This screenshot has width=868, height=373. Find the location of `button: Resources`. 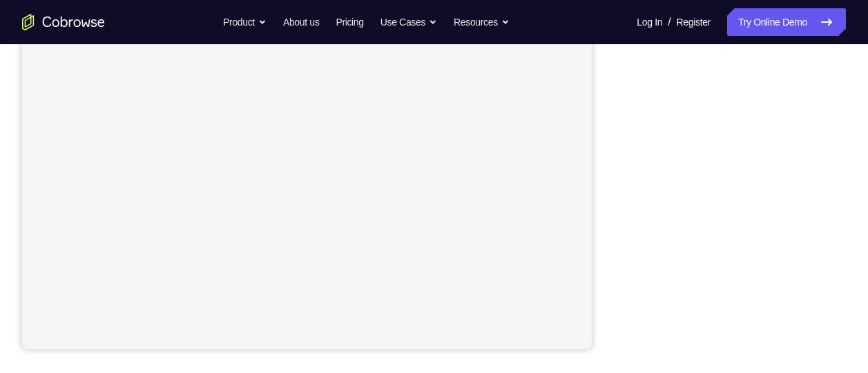

button: Resources is located at coordinates (482, 22).